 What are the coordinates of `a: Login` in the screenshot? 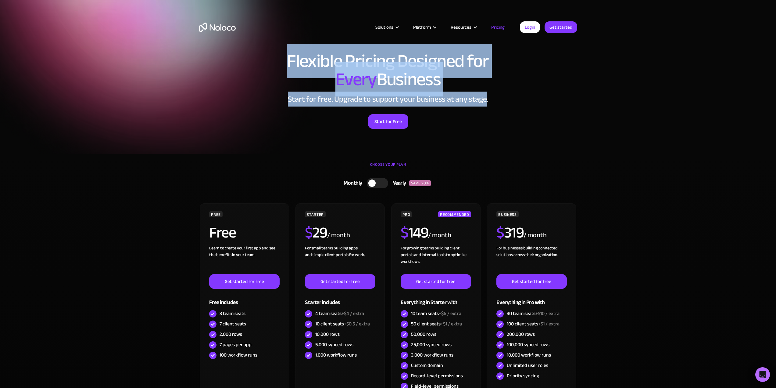 It's located at (530, 27).